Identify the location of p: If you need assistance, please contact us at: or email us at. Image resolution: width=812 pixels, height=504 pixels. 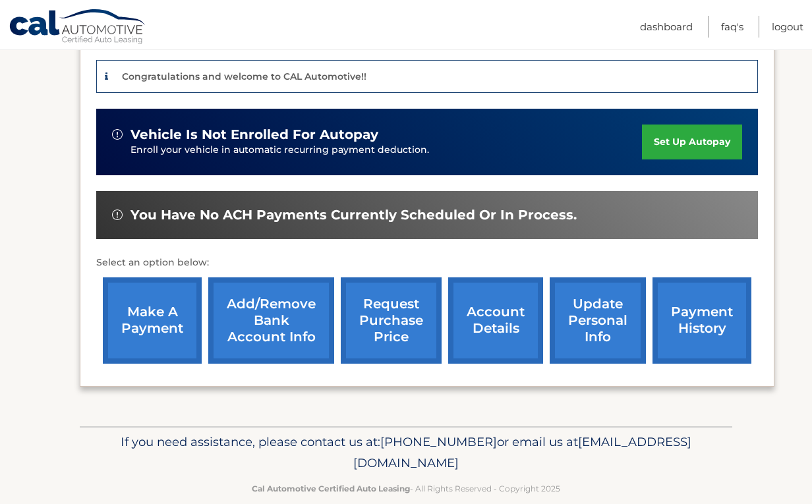
(406, 453).